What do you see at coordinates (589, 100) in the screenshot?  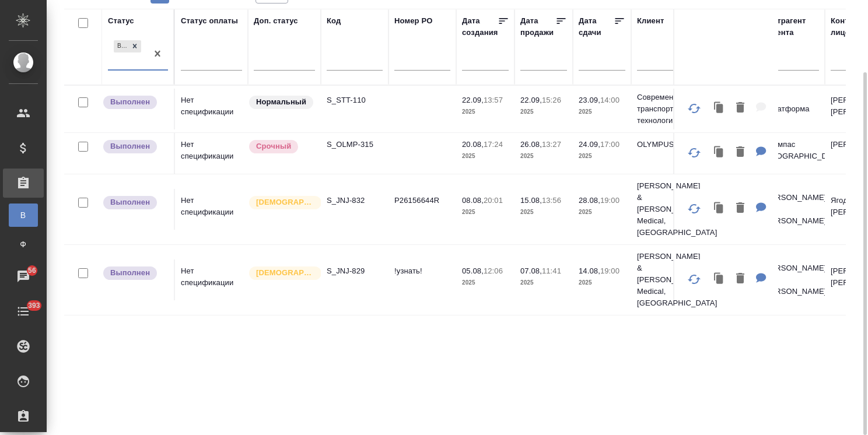 I see `p: 23.09,` at bounding box center [589, 100].